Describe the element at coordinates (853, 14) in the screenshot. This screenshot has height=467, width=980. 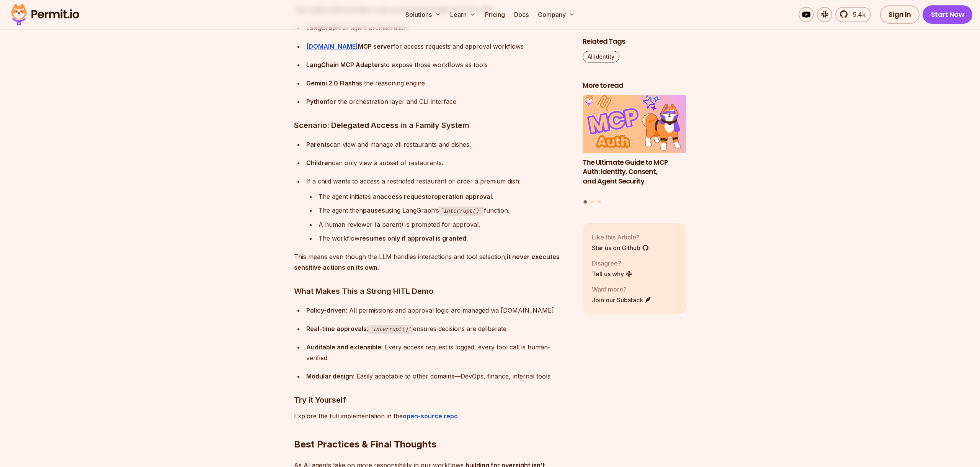
I see `a: 5.4k` at that location.